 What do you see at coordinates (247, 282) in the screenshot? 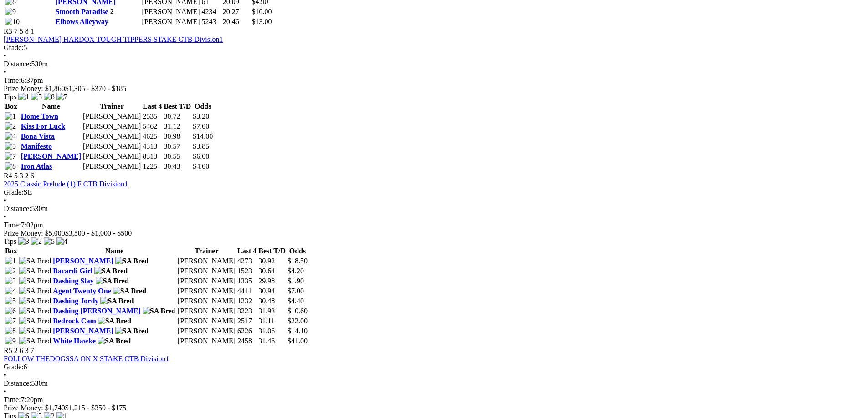
I see `td: 1335` at bounding box center [247, 282].